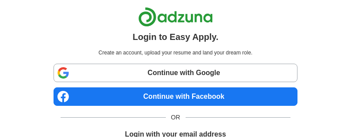 This screenshot has height=137, width=351. What do you see at coordinates (175, 37) in the screenshot?
I see `h1: Login to Easy Apply.` at bounding box center [175, 37].